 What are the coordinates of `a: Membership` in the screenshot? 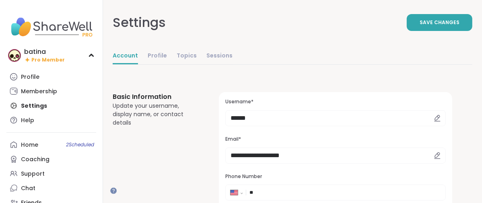 It's located at (51, 91).